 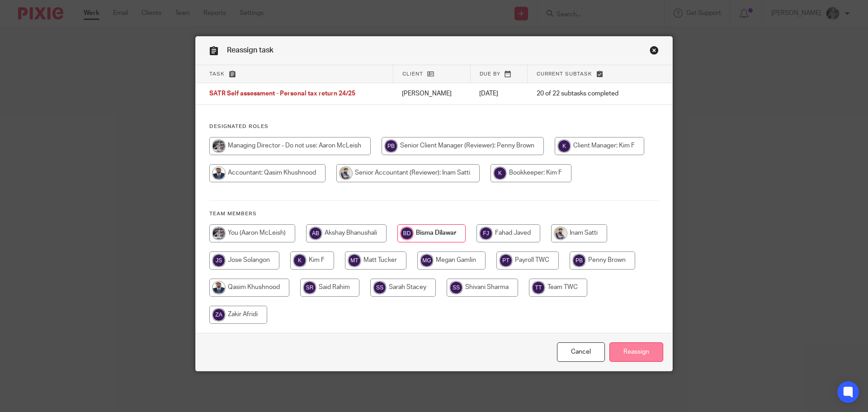 I want to click on h4: Team members, so click(x=434, y=214).